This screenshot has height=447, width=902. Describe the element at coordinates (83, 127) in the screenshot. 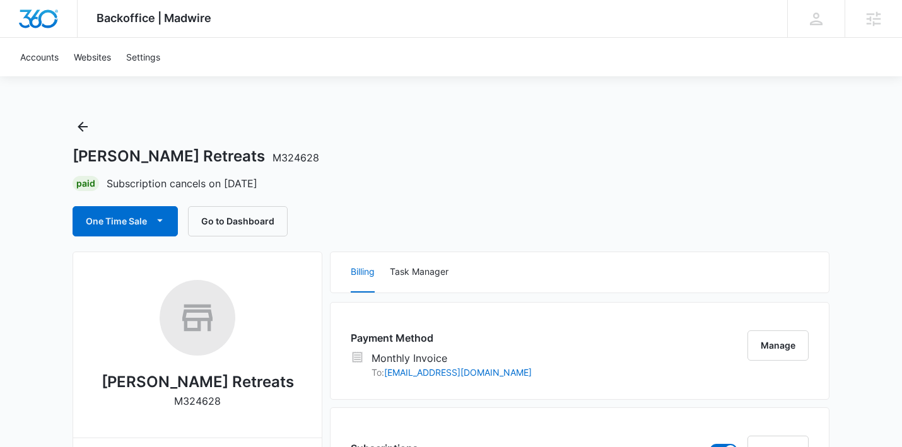

I see `button: Back` at that location.